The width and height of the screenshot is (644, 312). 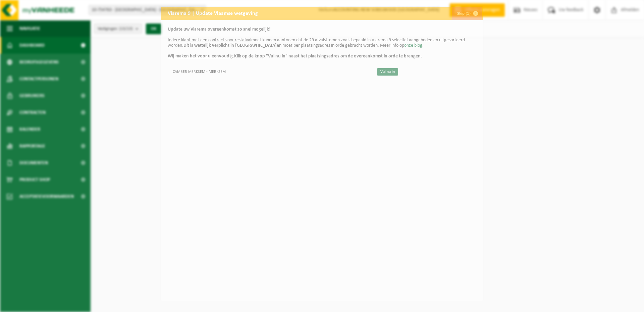 I want to click on u: Wij maken het voor u eenvoudig., so click(x=201, y=56).